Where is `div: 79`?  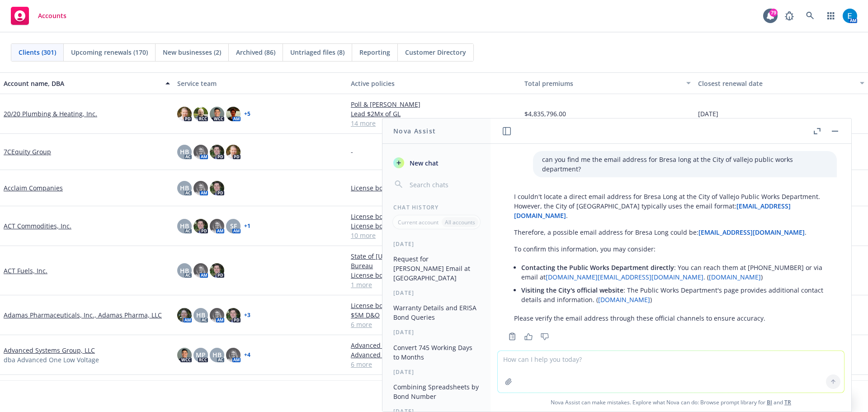 div: 79 is located at coordinates (774, 13).